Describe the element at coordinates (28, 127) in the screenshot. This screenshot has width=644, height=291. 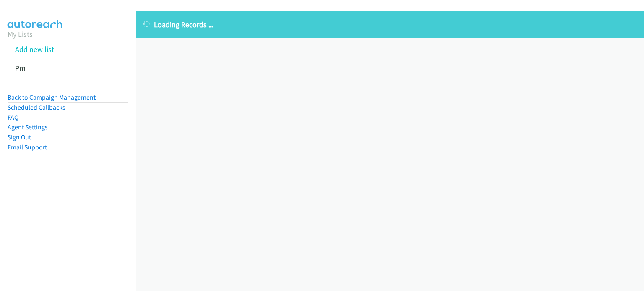
I see `a: Agent Settings` at that location.